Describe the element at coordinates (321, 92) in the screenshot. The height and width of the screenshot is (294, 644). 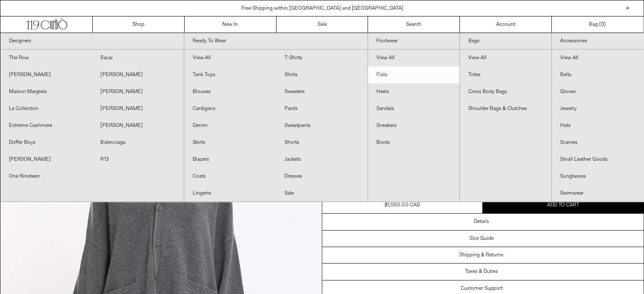
I see `a: Sweaters` at that location.